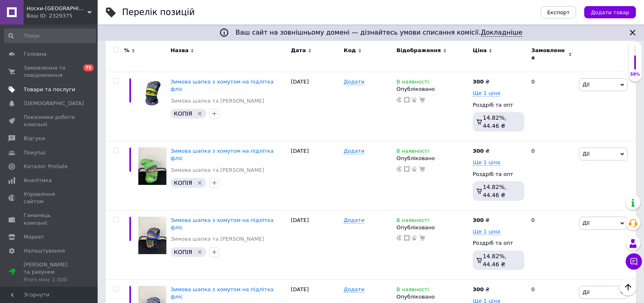 This screenshot has height=303, width=644. What do you see at coordinates (610, 12) in the screenshot?
I see `span: Додати товар` at bounding box center [610, 12].